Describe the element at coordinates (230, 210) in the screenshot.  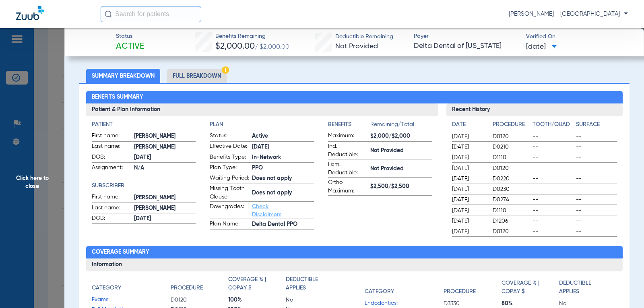
I see `span: Downgrades:` at that location.